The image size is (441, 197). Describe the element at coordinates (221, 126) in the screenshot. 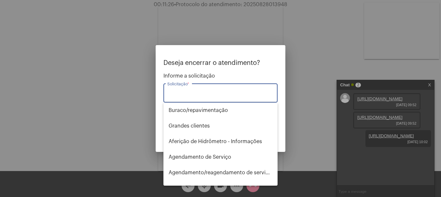

I see `span: ⁠Grandes clientes` at that location.